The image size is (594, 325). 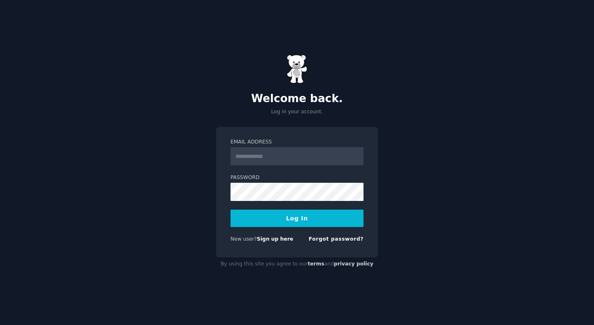 I want to click on label: Password, so click(x=297, y=178).